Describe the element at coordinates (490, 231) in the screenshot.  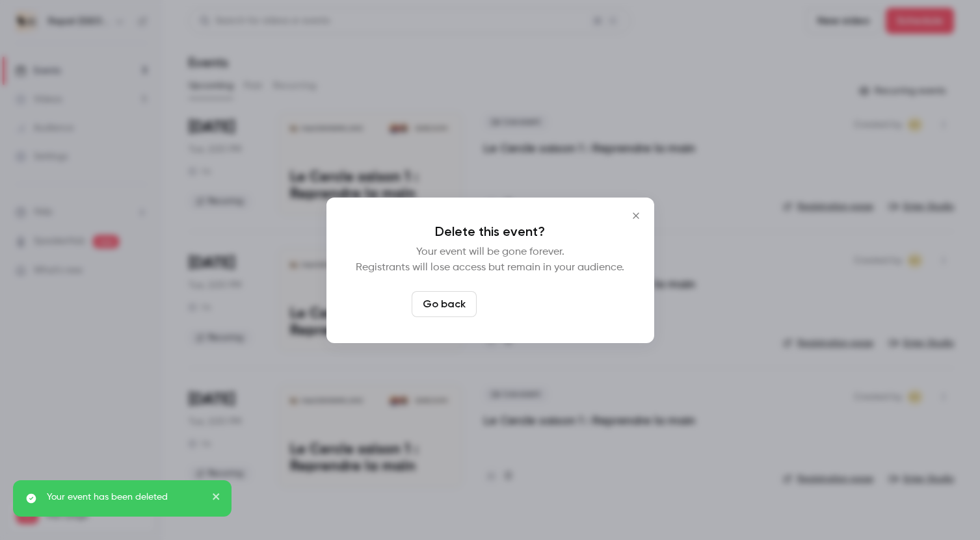
I see `p: Delete this event?` at that location.